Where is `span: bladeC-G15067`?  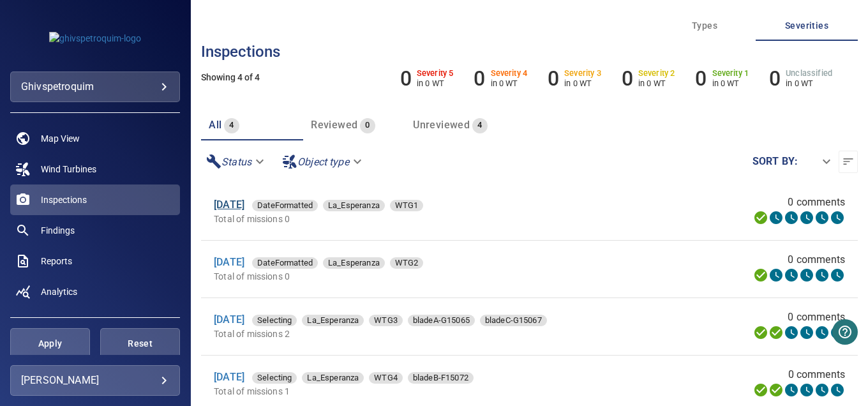
span: bladeC-G15067 is located at coordinates (513, 321).